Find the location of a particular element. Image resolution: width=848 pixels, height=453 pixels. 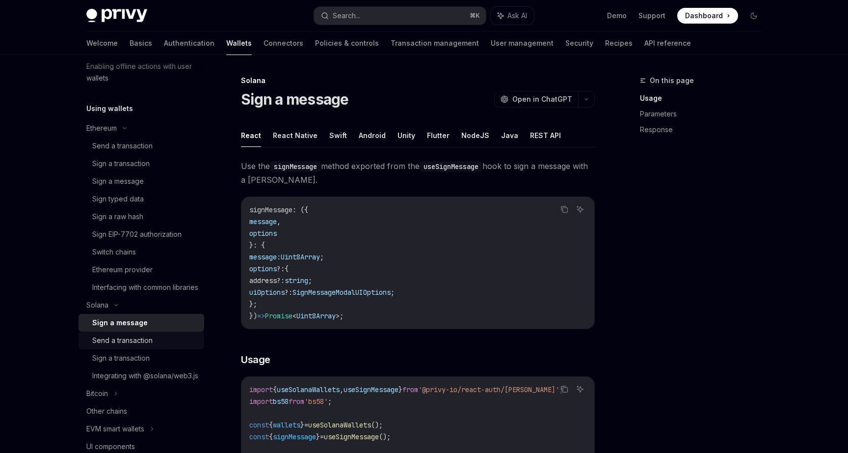

button: Copy the contents from the code block is located at coordinates (565, 209).